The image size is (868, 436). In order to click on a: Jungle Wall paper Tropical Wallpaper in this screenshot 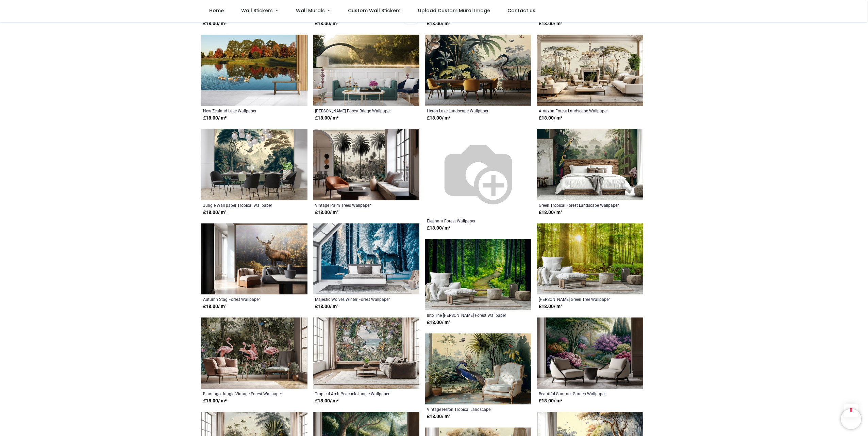, I will do `click(244, 205)`.